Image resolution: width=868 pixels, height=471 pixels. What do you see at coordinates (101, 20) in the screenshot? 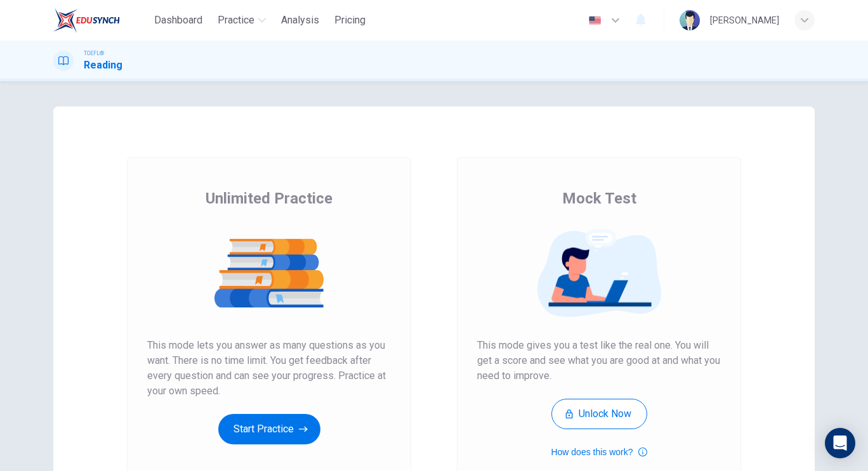
I see `a: EduSynch logo` at bounding box center [101, 20].